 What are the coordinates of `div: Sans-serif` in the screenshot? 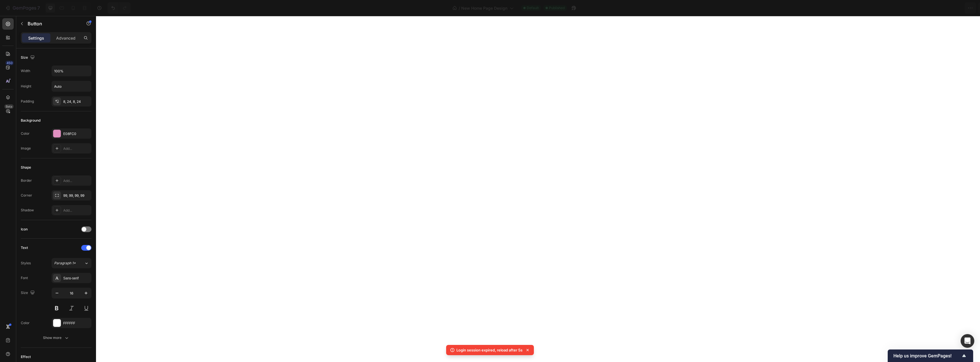 It's located at (77, 279).